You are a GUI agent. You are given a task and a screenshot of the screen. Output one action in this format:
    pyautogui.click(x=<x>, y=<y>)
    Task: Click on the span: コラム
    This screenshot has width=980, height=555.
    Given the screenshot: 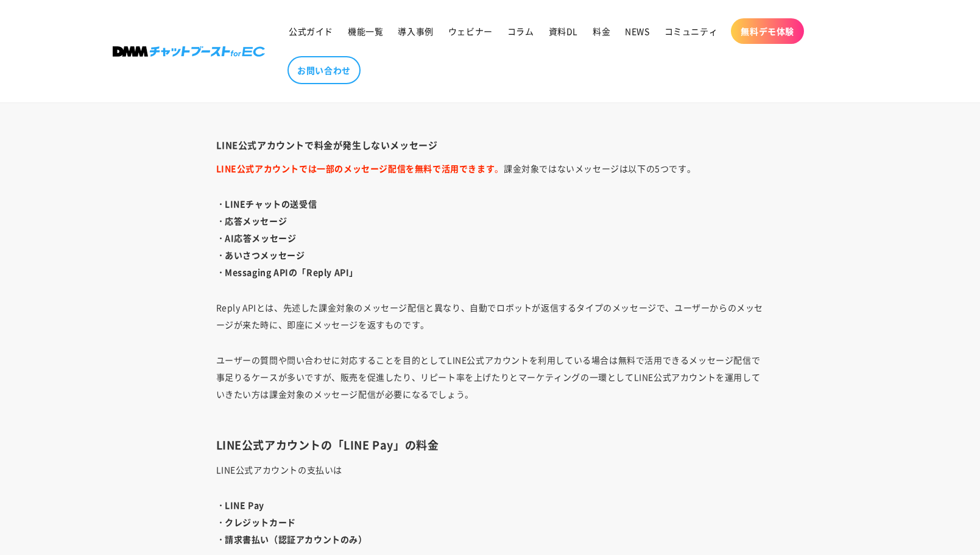 What is the action you would take?
    pyautogui.click(x=521, y=31)
    